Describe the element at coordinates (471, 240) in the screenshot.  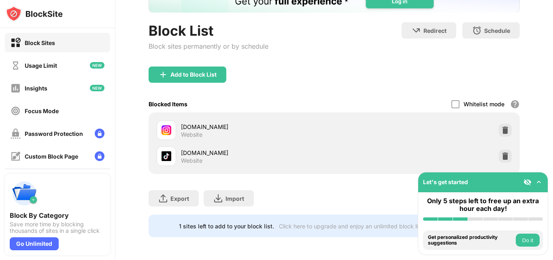
I see `div: Get personalized productivity suggestions` at that location.